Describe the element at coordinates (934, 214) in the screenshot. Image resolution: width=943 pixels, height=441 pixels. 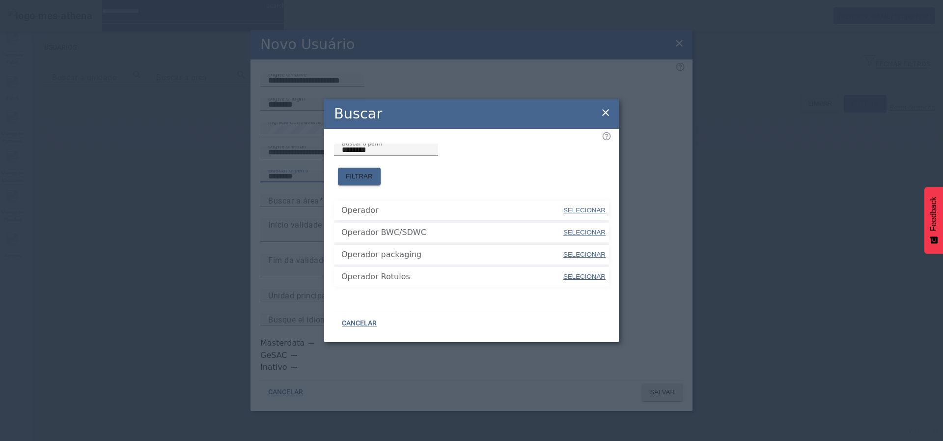
I see `span: Feedback` at that location.